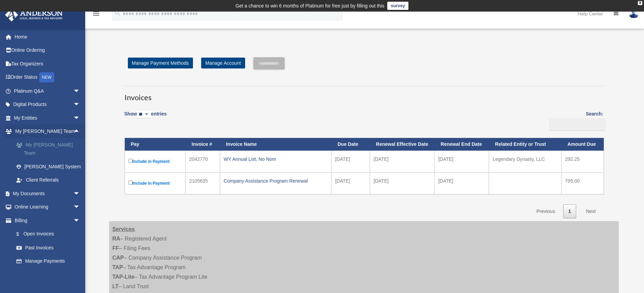 This screenshot has height=293, width=644. What do you see at coordinates (96, 15) in the screenshot?
I see `a: menu` at bounding box center [96, 15].